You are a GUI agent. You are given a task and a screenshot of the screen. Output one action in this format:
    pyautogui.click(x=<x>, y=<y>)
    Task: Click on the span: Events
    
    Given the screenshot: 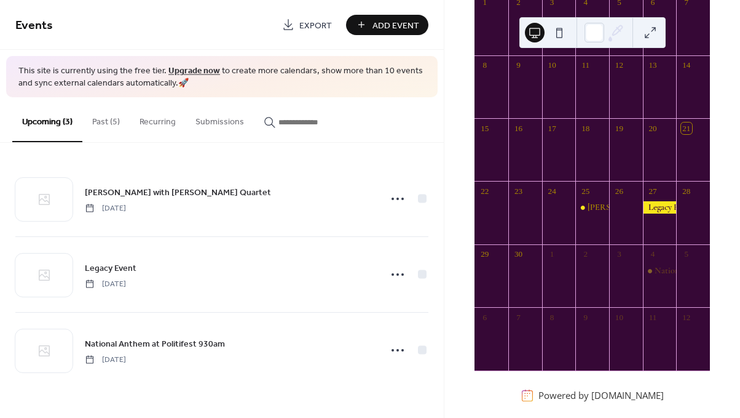 What is the action you would take?
    pyautogui.click(x=34, y=25)
    